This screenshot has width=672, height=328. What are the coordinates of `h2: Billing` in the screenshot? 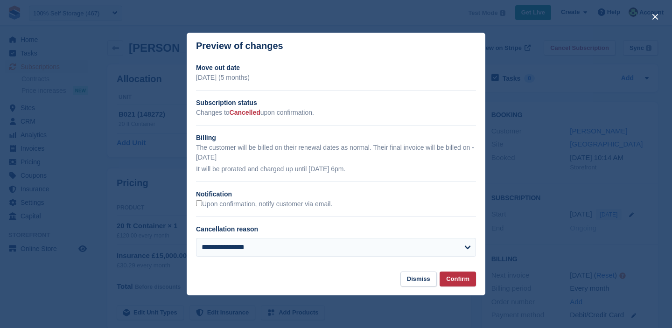 It's located at (336, 138).